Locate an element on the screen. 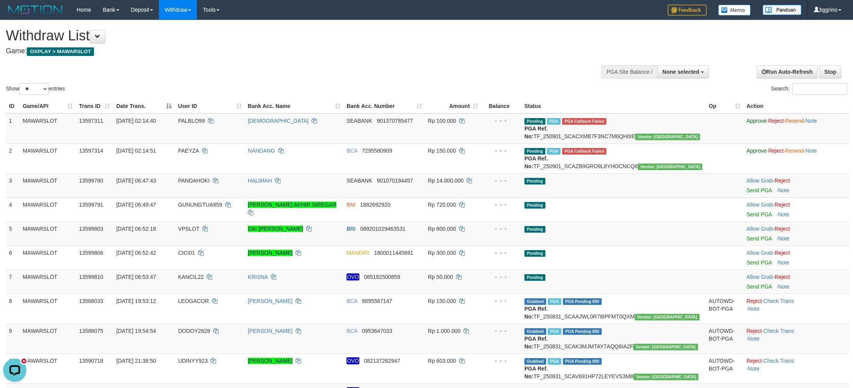 The image size is (853, 388). td: 5 is located at coordinates (12, 233).